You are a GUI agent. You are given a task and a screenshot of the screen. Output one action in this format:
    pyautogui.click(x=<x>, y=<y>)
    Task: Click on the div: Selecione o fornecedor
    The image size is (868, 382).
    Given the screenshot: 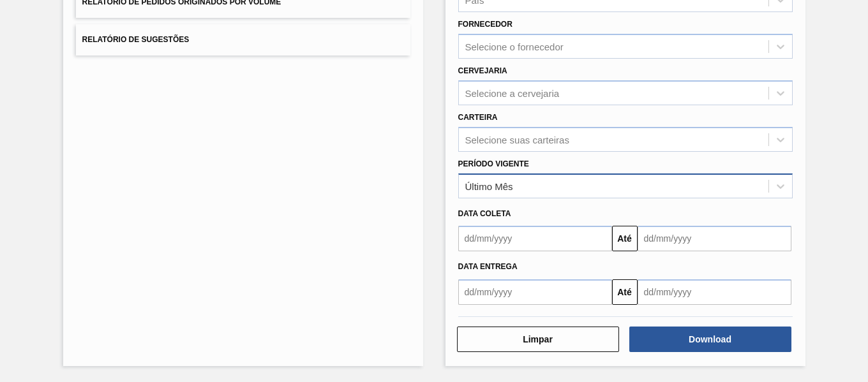 What is the action you would take?
    pyautogui.click(x=514, y=46)
    